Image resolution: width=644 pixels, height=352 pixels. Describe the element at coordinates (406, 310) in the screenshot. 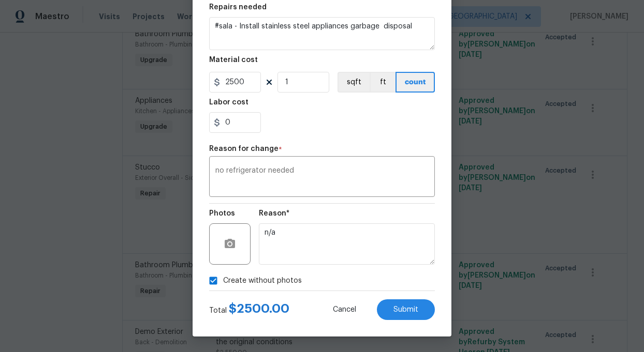

I see `span: Submit` at that location.